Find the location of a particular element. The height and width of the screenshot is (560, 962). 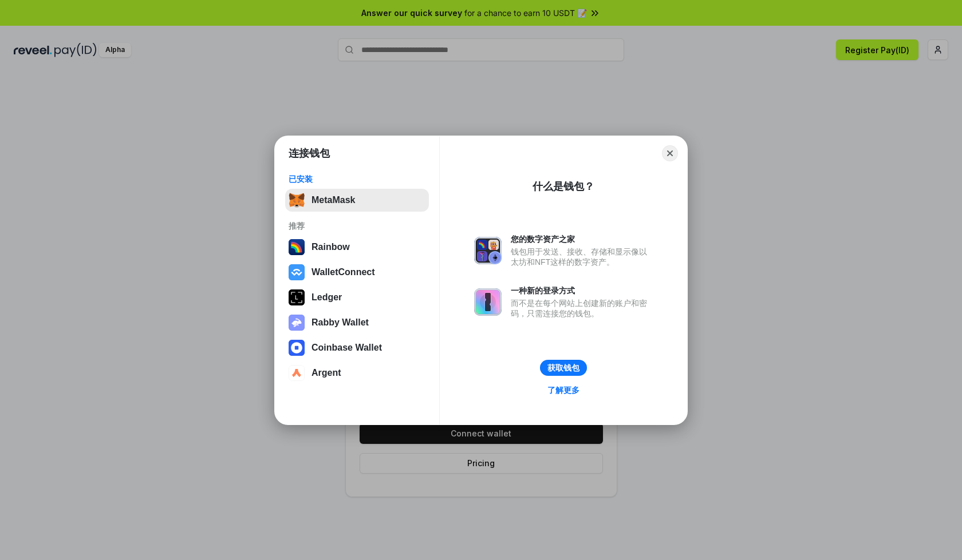

img: svg+xml,%3Csvg%20width%3D%22120%22%20height%3D%22120%22%20viewBox%3D%220%200%20120%20120%22%20fil... is located at coordinates (296, 247).